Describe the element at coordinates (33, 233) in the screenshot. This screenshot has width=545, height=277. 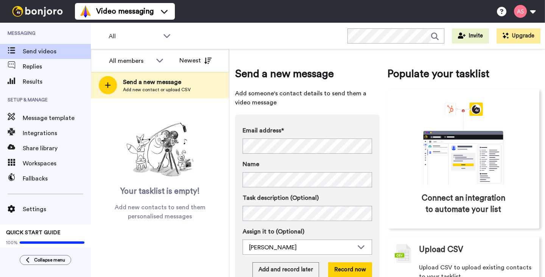
I see `span: QUICK START GUIDE` at that location.